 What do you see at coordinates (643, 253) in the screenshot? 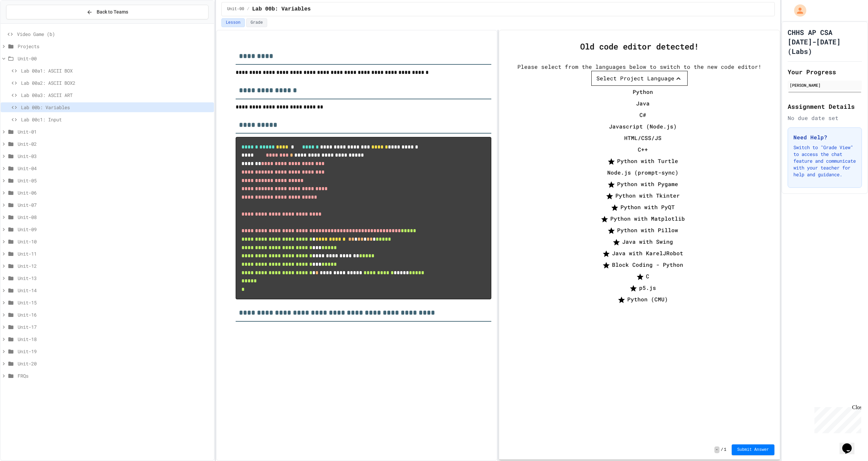
I see `li: Java with KarelJRobot` at bounding box center [643, 253].